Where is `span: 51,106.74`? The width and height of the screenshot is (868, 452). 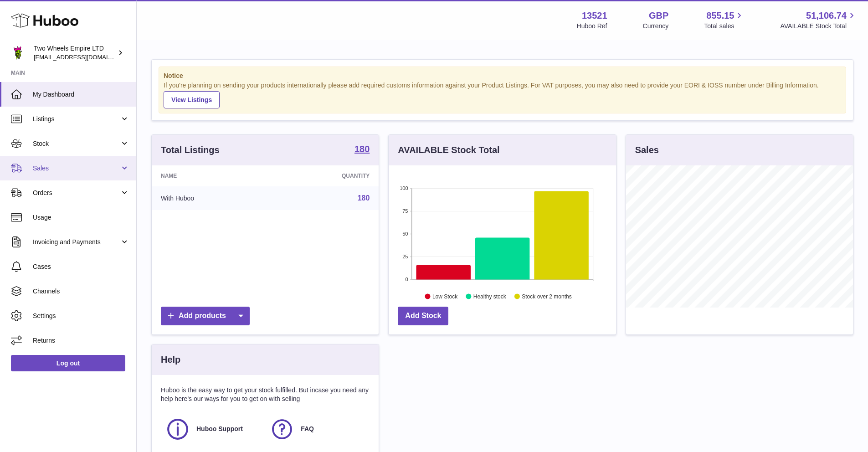 span: 51,106.74 is located at coordinates (826, 16).